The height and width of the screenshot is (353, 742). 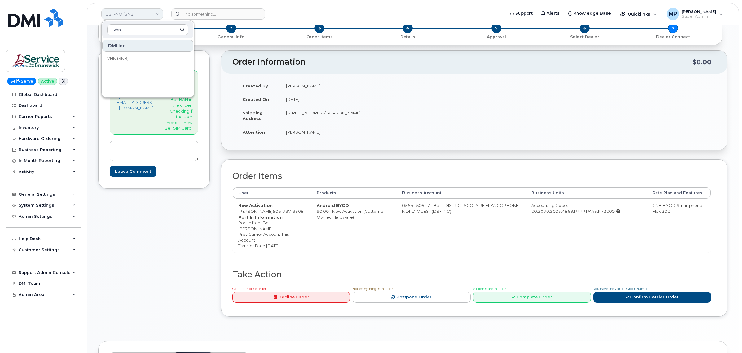 What do you see at coordinates (639, 14) in the screenshot?
I see `span: Quicklinks` at bounding box center [639, 14].